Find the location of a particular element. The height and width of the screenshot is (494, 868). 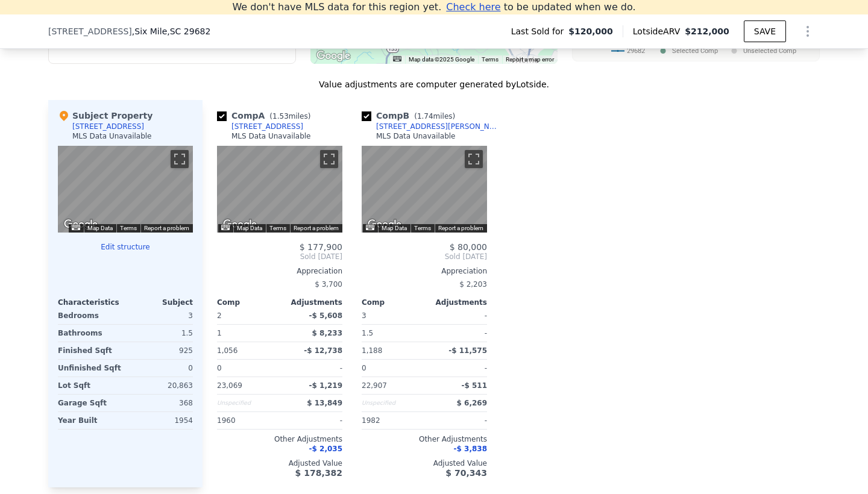

div: Comp B is located at coordinates (411, 115).